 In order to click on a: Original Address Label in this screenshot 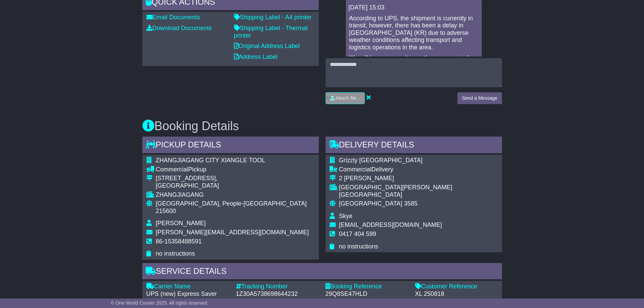, I will do `click(267, 46)`.